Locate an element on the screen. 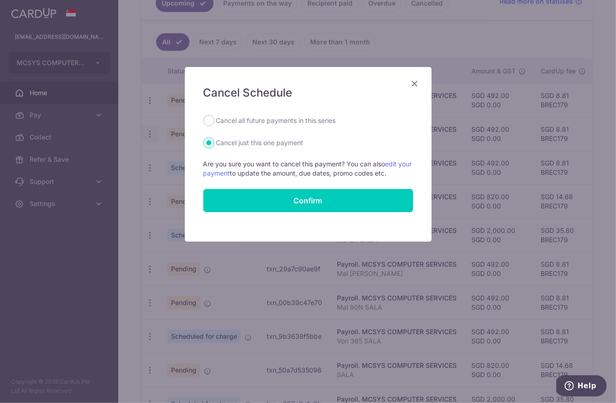 This screenshot has height=403, width=616. h5: Cancel Schedule is located at coordinates (308, 93).